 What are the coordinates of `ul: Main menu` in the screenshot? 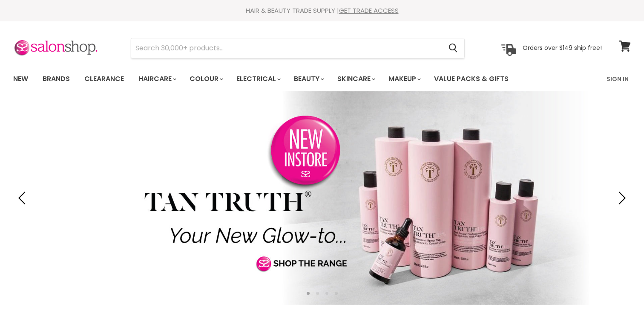 It's located at (282, 79).